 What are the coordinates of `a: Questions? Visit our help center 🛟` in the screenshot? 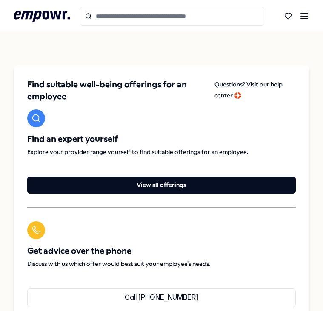 It's located at (255, 91).